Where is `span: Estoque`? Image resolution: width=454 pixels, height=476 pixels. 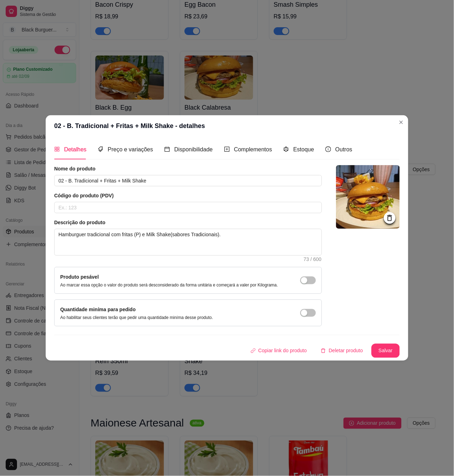 span: Estoque is located at coordinates (303, 149).